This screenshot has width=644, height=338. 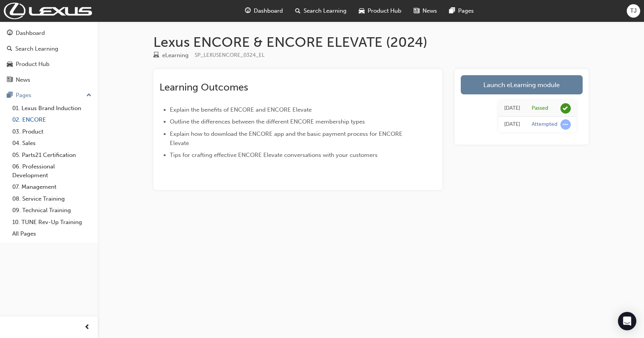 I want to click on span: Dashboard, so click(x=268, y=11).